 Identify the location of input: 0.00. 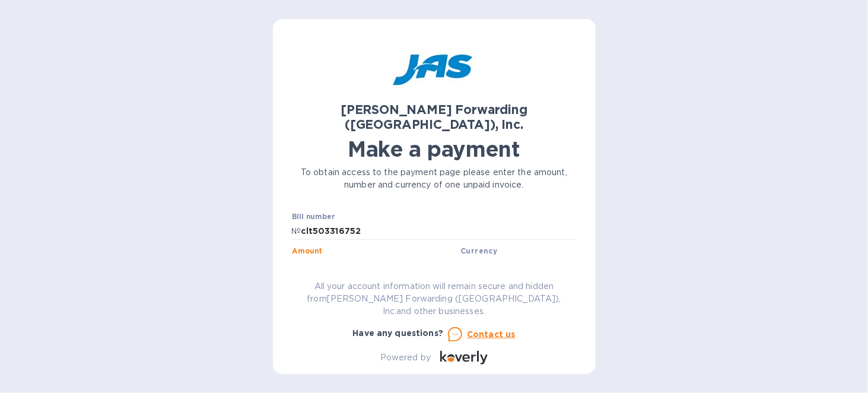
(376, 266).